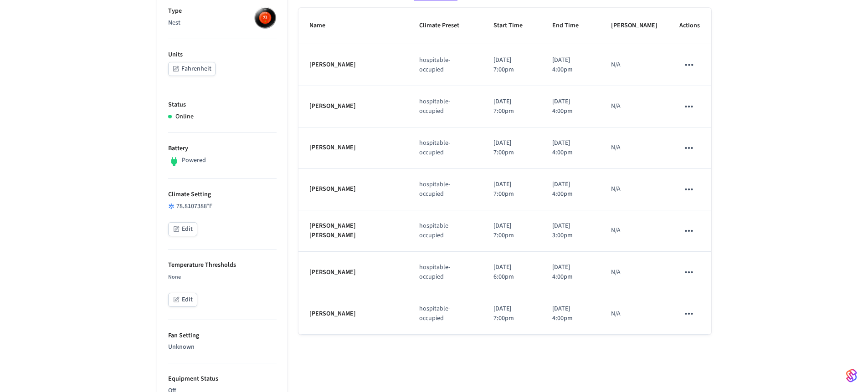 Image resolution: width=868 pixels, height=392 pixels. What do you see at coordinates (185, 116) in the screenshot?
I see `p: Online` at bounding box center [185, 116].